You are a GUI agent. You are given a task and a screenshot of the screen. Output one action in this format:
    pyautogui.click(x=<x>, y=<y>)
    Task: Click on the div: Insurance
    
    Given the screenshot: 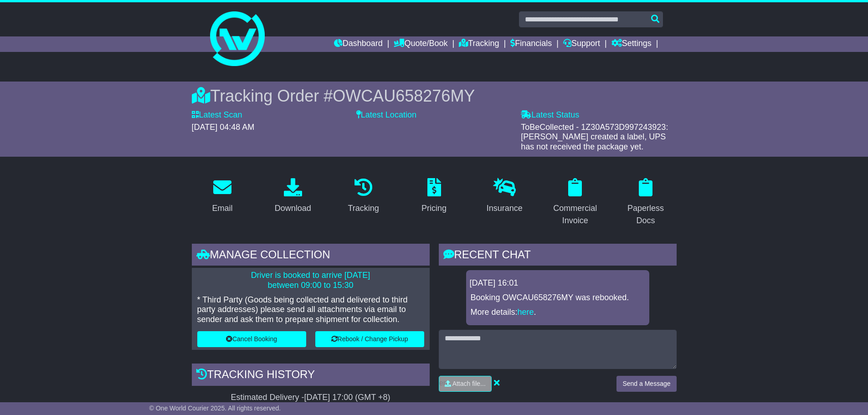 What is the action you would take?
    pyautogui.click(x=505, y=208)
    